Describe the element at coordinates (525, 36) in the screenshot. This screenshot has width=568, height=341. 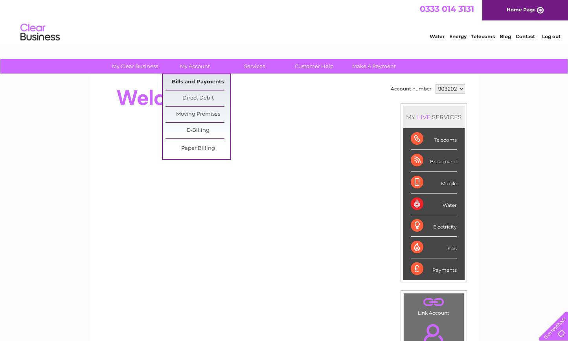
I see `a: Contact` at that location.